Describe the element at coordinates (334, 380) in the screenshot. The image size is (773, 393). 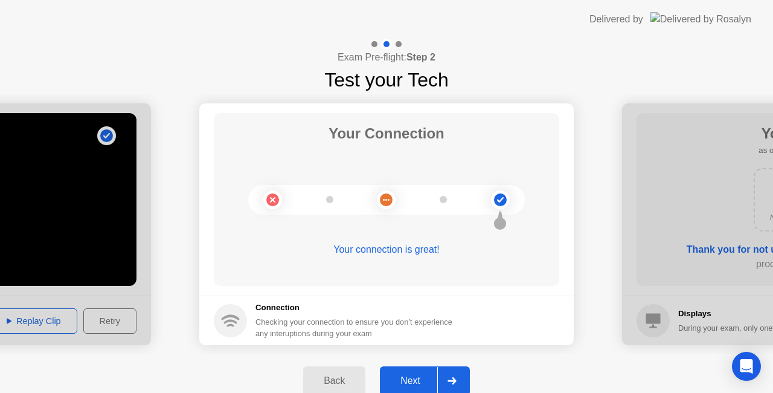
I see `div: Back` at that location.